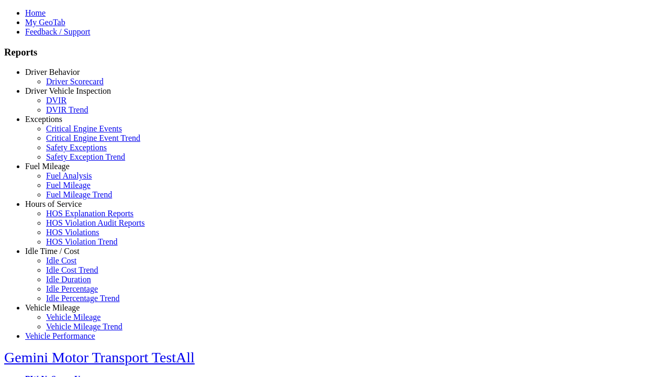  What do you see at coordinates (72, 232) in the screenshot?
I see `a: HOS Violations` at bounding box center [72, 232].